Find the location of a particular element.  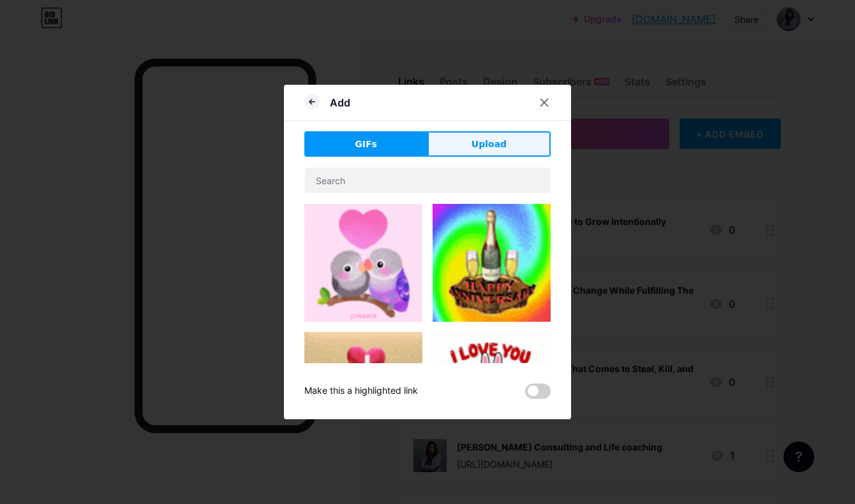

span: GIFs is located at coordinates (366, 144).